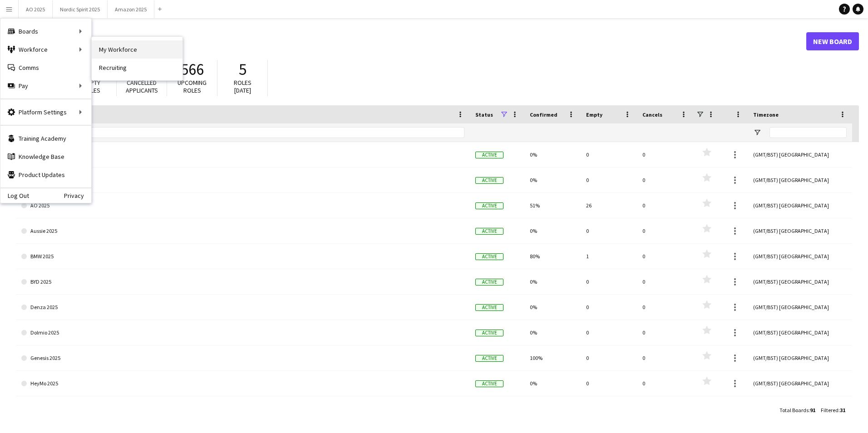 The image size is (868, 433). What do you see at coordinates (46, 86) in the screenshot?
I see `div: Pay` at bounding box center [46, 86].